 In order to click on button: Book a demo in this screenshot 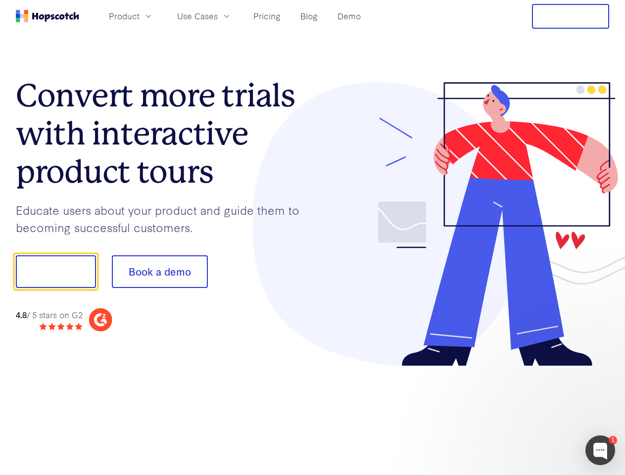, I will do `click(160, 272)`.